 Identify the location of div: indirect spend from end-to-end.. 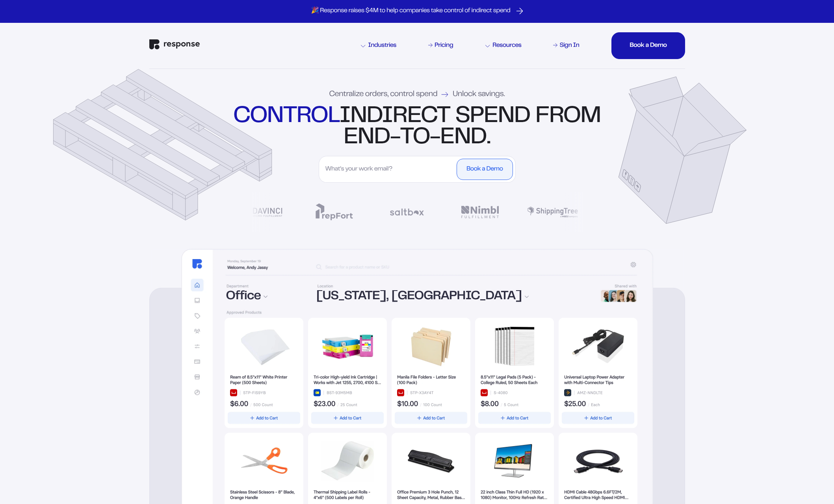
(417, 128).